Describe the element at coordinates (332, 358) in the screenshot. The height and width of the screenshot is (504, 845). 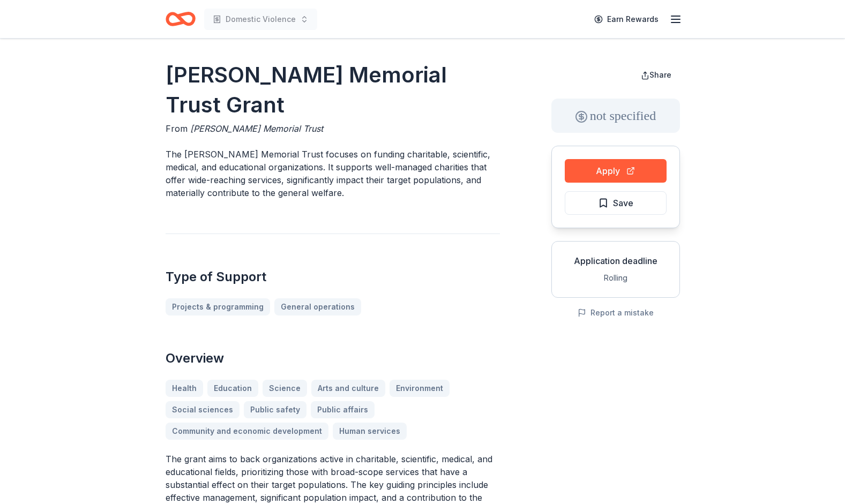
I see `h2: Overview` at that location.